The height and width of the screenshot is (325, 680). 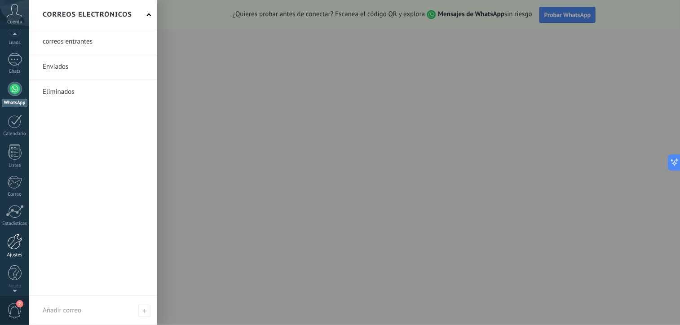 I want to click on div: Estadísticas, so click(x=15, y=224).